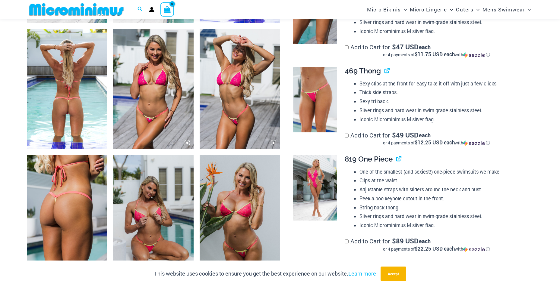 This screenshot has width=560, height=287. I want to click on li: Adjustable straps with sliders around the neck and bust, so click(444, 190).